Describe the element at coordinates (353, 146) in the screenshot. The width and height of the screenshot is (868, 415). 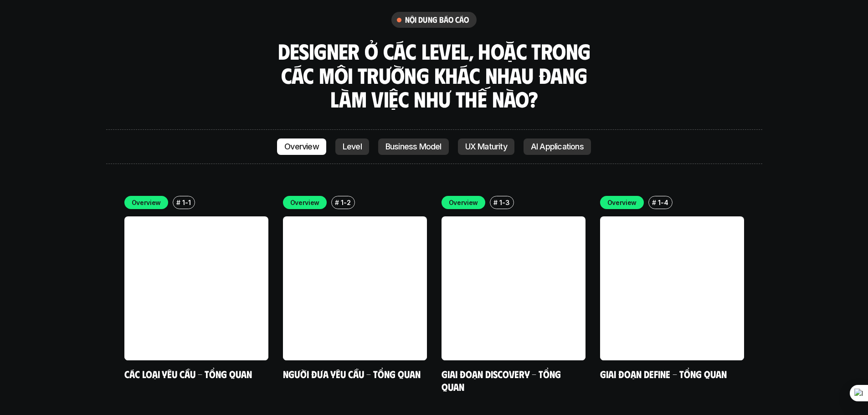
I see `p: Level` at that location.